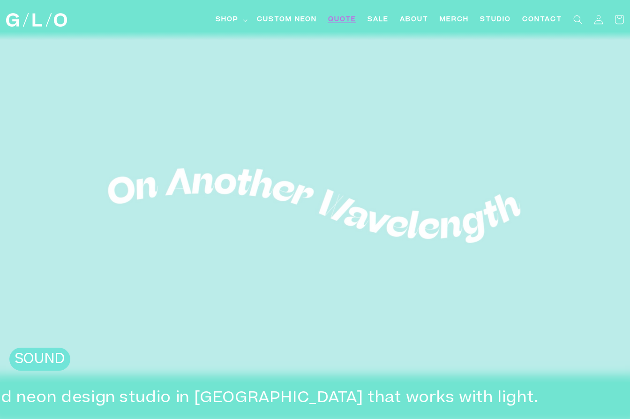  I want to click on a: Custom Neon, so click(287, 20).